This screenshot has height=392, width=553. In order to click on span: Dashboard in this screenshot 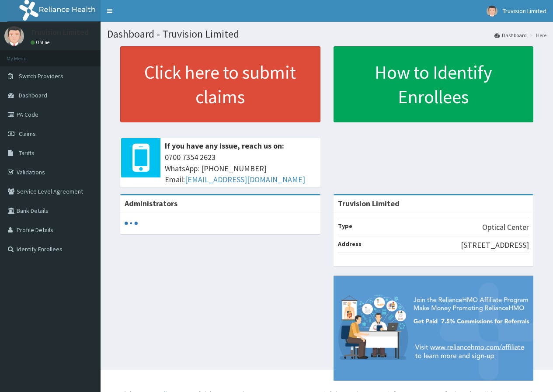, I will do `click(33, 95)`.